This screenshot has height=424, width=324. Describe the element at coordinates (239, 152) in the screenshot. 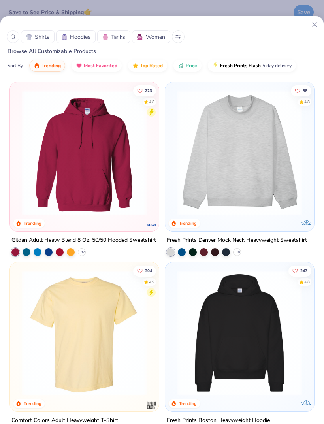

I see `img: f5d85501-0dbb-4ee4-b115-c08fa3845d83` at that location.